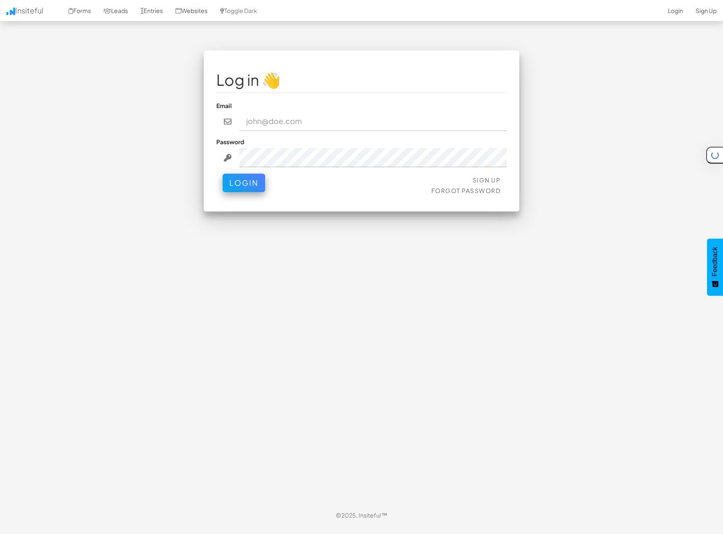 Image resolution: width=723 pixels, height=534 pixels. Describe the element at coordinates (466, 191) in the screenshot. I see `a: Forgot Password` at that location.